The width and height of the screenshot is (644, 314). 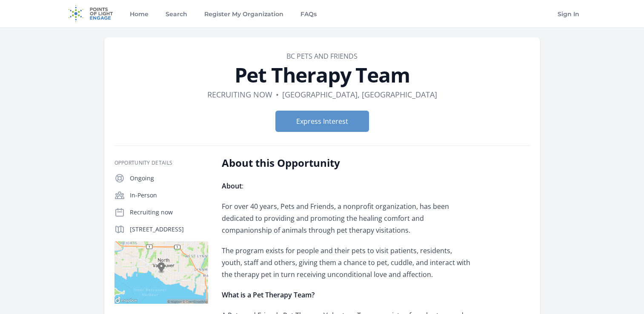 I want to click on p: For over 40 years, Pets and Friends, a nonprofit organization, has been dedicated to providing an..., so click(x=346, y=218).